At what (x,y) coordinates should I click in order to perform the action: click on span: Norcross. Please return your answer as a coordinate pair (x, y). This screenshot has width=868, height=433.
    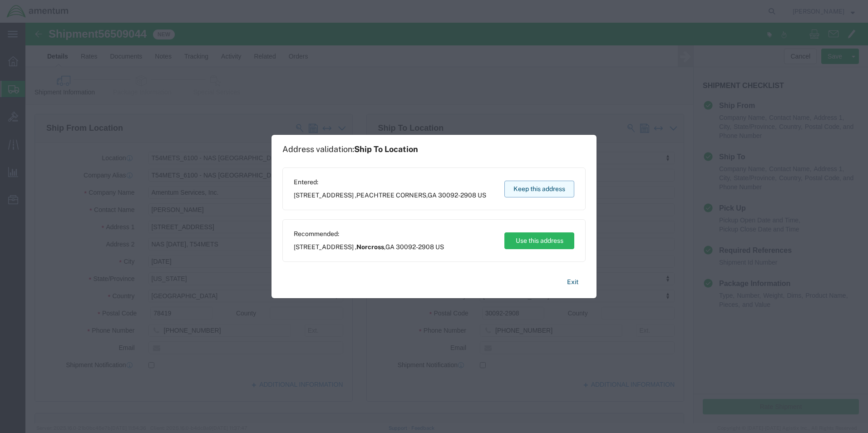
    Looking at the image, I should click on (370, 247).